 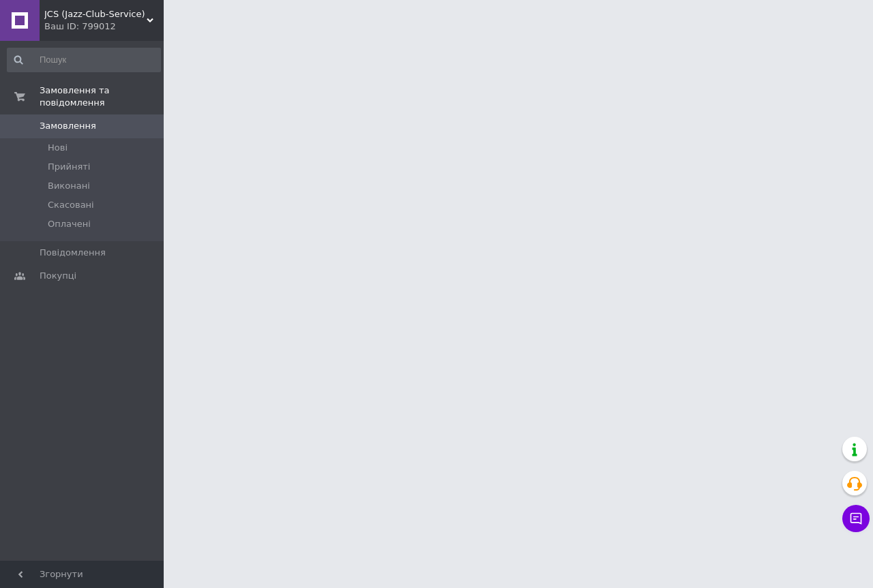 I want to click on span: Покупці, so click(x=58, y=276).